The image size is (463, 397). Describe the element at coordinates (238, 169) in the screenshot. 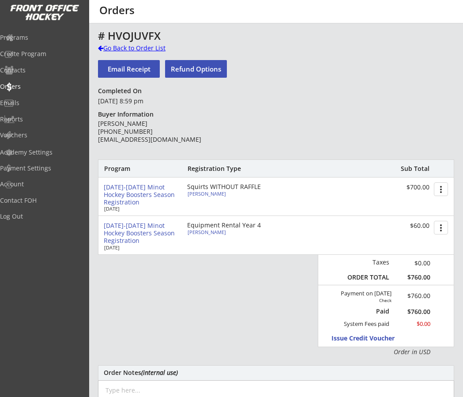

I see `div: Registration Type` at that location.